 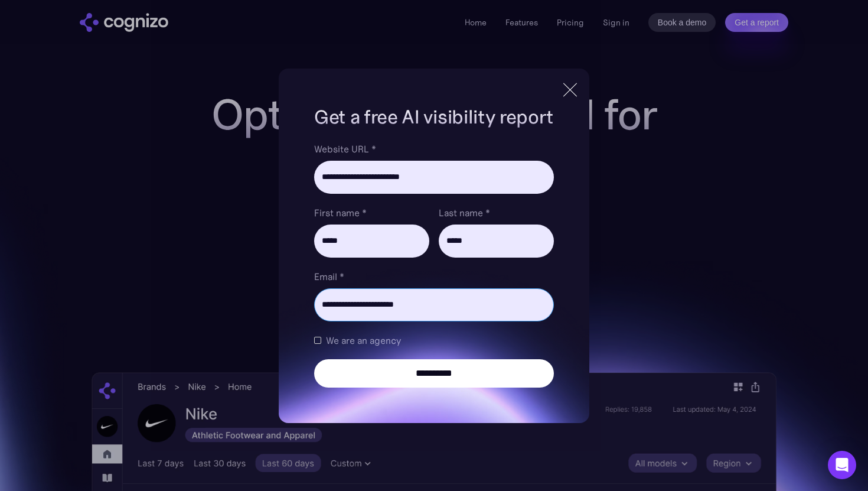 What do you see at coordinates (371, 213) in the screenshot?
I see `label: First name *` at bounding box center [371, 213].